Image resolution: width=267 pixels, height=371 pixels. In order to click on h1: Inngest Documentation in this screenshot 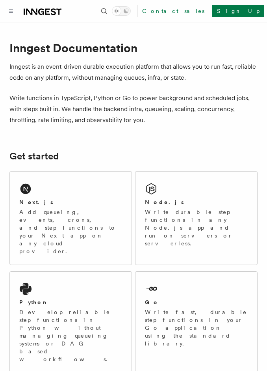, I will do `click(133, 48)`.